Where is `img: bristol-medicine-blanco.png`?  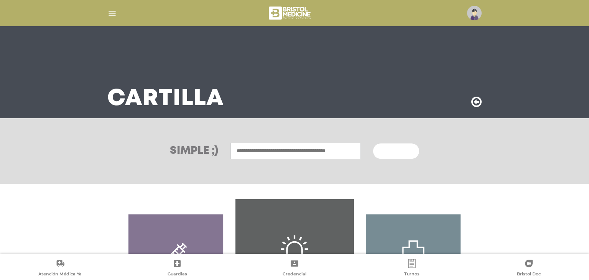
img: bristol-medicine-blanco.png is located at coordinates (290, 13).